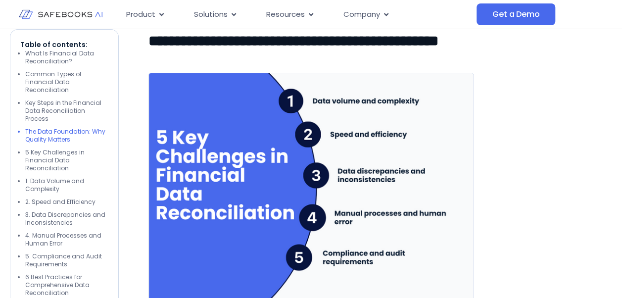  What do you see at coordinates (362, 14) in the screenshot?
I see `span: Company` at bounding box center [362, 14].